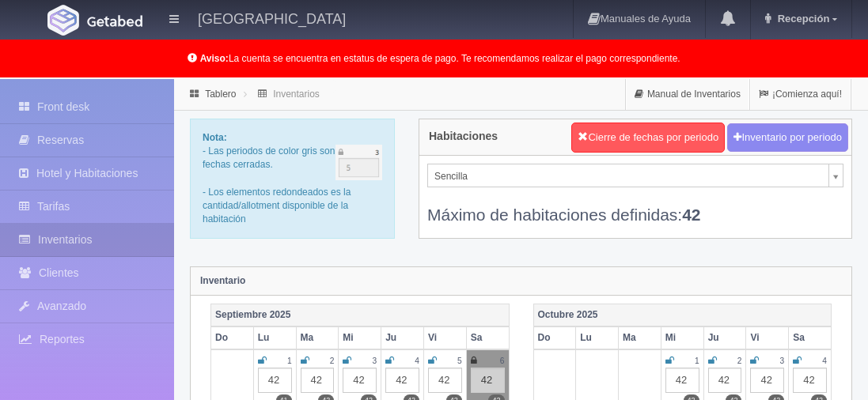  I want to click on h4: Habitaciones, so click(463, 136).